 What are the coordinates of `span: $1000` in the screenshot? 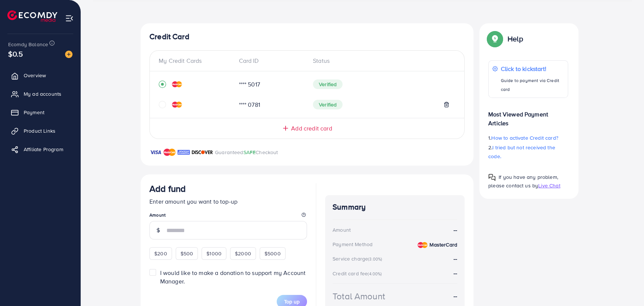 It's located at (214, 254).